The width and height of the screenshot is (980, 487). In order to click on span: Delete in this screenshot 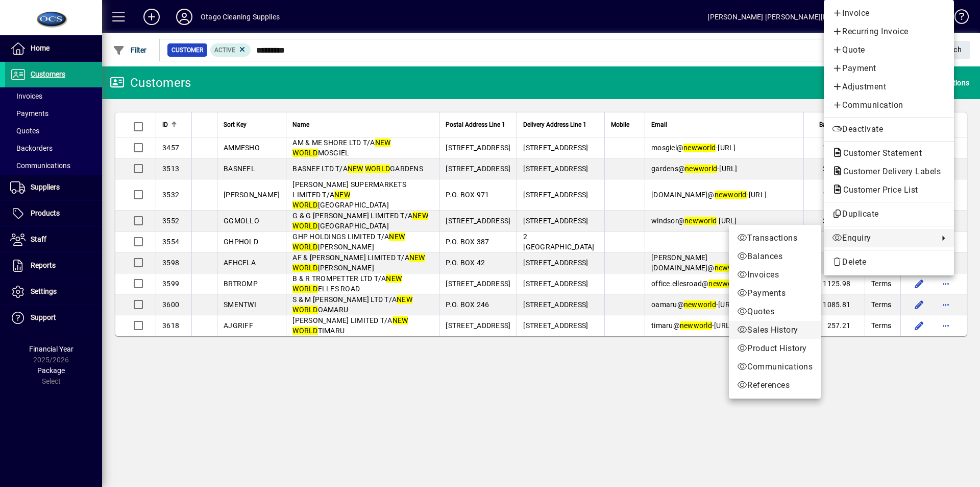, I will do `click(889, 262)`.